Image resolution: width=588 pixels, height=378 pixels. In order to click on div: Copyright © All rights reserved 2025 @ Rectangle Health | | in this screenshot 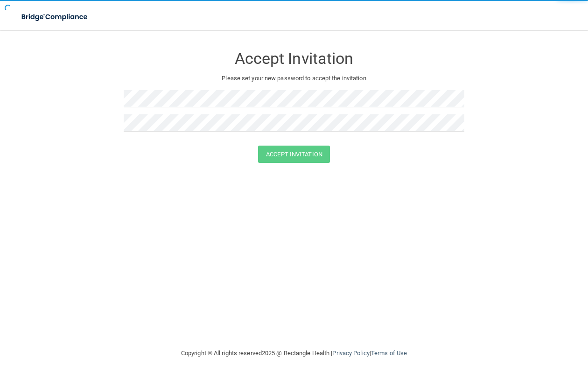, I will do `click(294, 353)`.